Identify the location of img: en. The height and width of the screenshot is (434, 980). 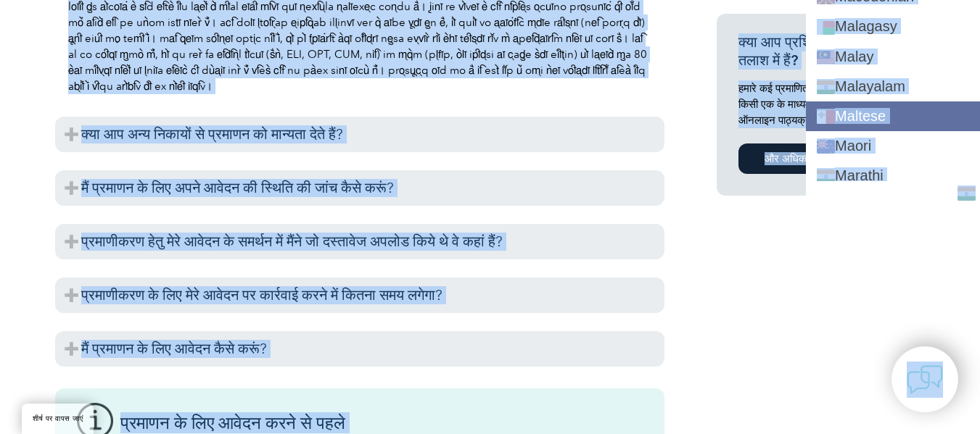
(966, 193).